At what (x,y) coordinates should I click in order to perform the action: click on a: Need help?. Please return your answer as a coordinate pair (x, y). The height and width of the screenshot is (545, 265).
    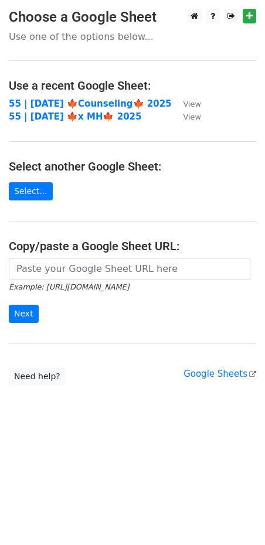
    Looking at the image, I should click on (37, 376).